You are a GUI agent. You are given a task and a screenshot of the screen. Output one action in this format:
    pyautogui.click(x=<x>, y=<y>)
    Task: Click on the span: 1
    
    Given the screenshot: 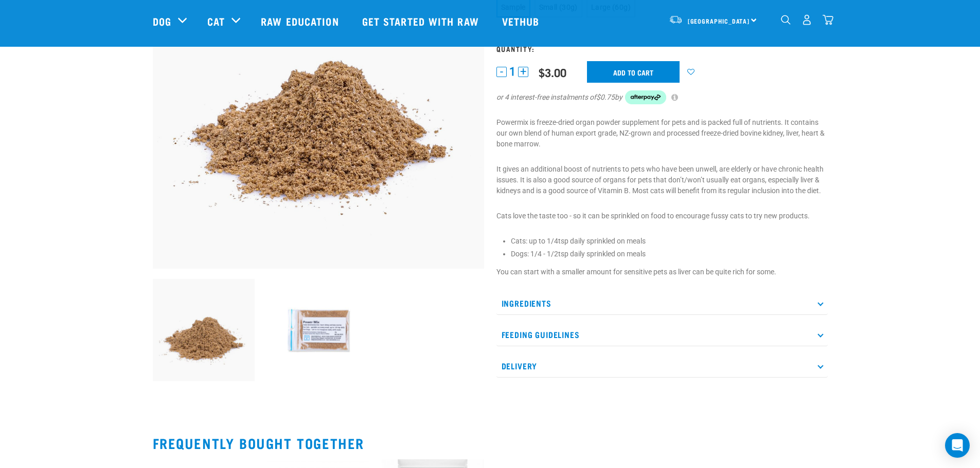 What is the action you would take?
    pyautogui.click(x=513, y=71)
    